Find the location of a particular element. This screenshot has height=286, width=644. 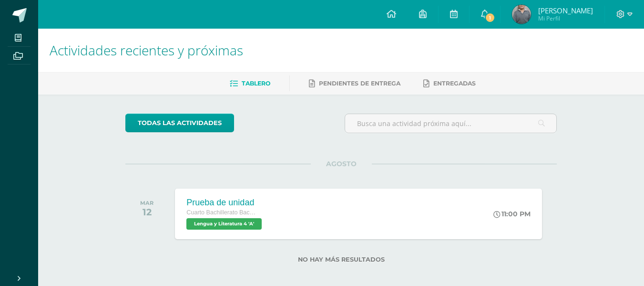

label: No hay más resultados is located at coordinates (341, 259).